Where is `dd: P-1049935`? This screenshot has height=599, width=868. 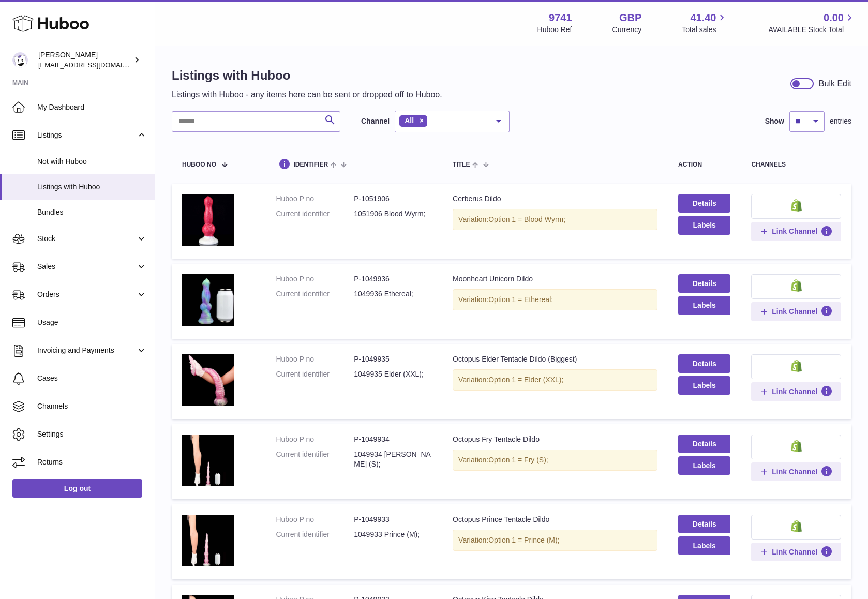 dd: P-1049935 is located at coordinates (392, 359).